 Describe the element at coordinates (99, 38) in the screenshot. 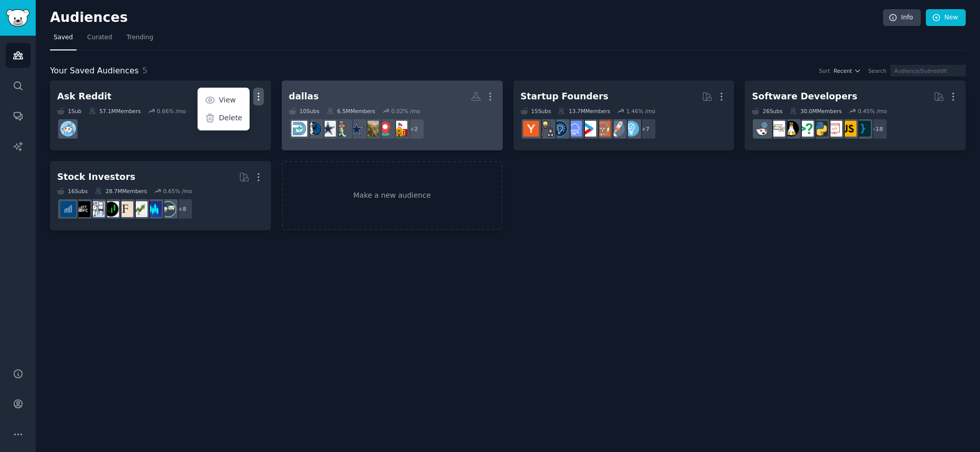

I see `span: Curated` at that location.